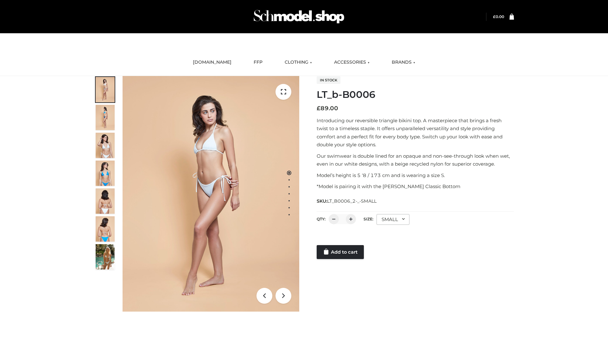 This screenshot has width=608, height=342. What do you see at coordinates (105, 257) in the screenshot?
I see `img: Arieltop_CloudNine_AzureSky2.jpg` at bounding box center [105, 257].